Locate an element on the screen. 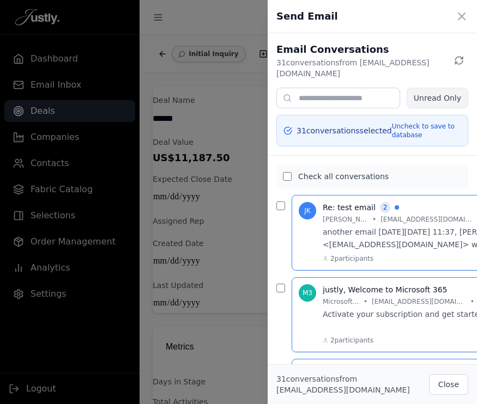 The height and width of the screenshot is (404, 477). button: Unread Only is located at coordinates (437, 98).